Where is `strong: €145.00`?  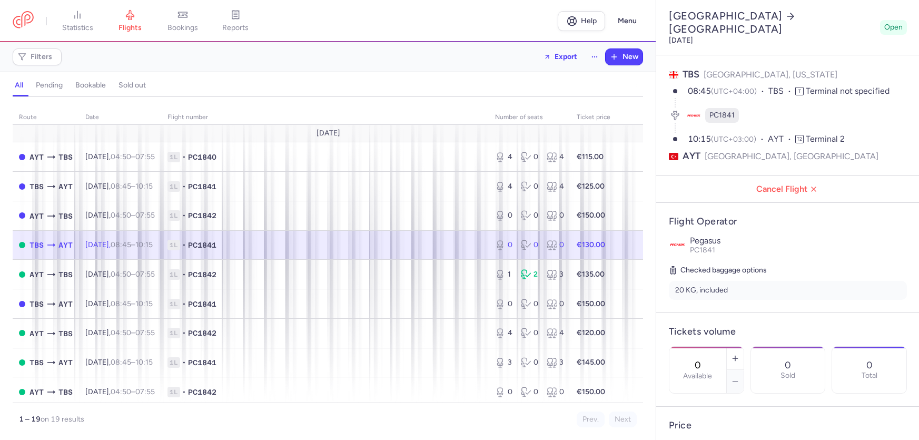
strong: €145.00 is located at coordinates (591, 362).